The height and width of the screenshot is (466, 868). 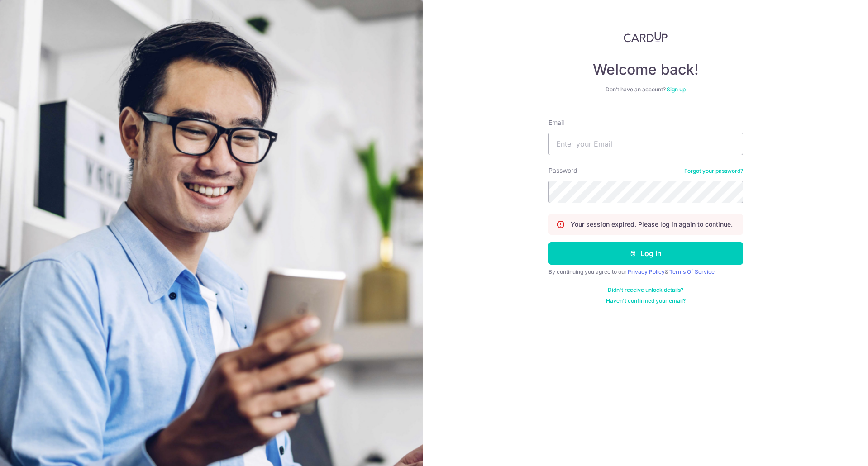 I want to click on p: Your session expired. Please log in again to continue., so click(x=651, y=224).